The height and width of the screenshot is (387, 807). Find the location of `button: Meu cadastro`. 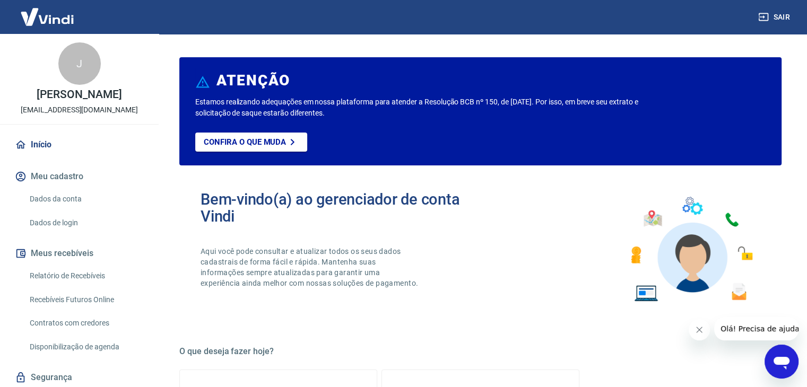

button: Meu cadastro is located at coordinates (79, 177).